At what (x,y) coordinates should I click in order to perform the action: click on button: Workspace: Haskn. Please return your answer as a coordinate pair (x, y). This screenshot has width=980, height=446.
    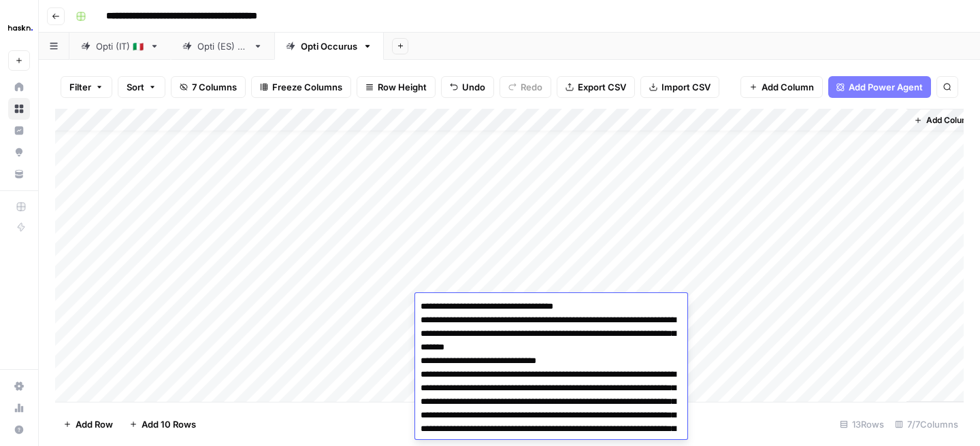
    Looking at the image, I should click on (19, 28).